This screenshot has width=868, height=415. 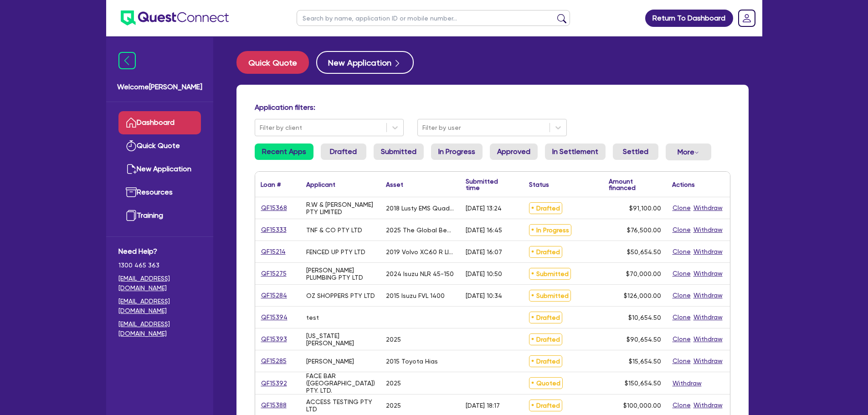 What do you see at coordinates (399, 152) in the screenshot?
I see `a: Submitted` at bounding box center [399, 152].